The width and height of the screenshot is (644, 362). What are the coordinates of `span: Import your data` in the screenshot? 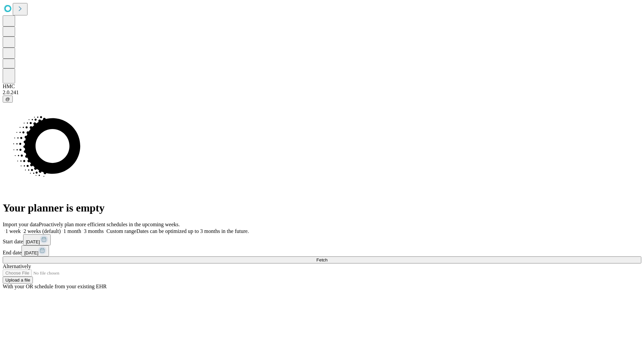 It's located at (21, 224).